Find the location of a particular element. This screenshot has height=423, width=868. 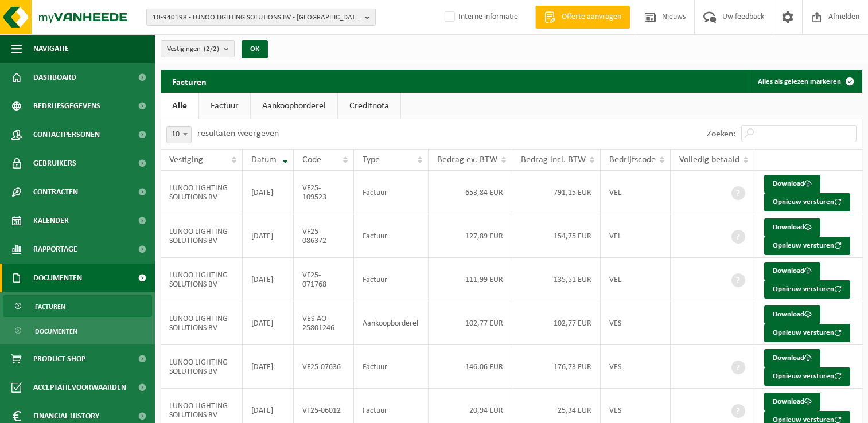

span: Gebruikers is located at coordinates (55, 164).